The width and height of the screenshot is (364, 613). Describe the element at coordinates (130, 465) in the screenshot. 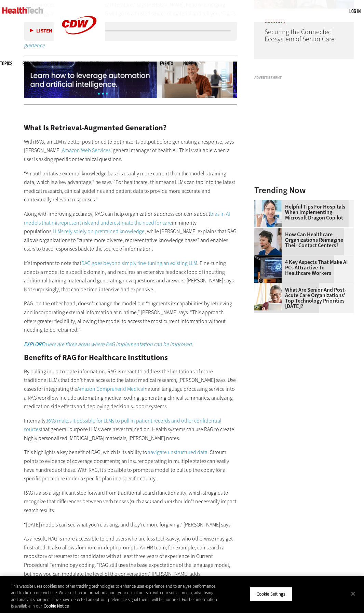

I see `p: This highlights a key benefit of RAG, which is its ability to . Stroum points to evidence of cove...` at that location.